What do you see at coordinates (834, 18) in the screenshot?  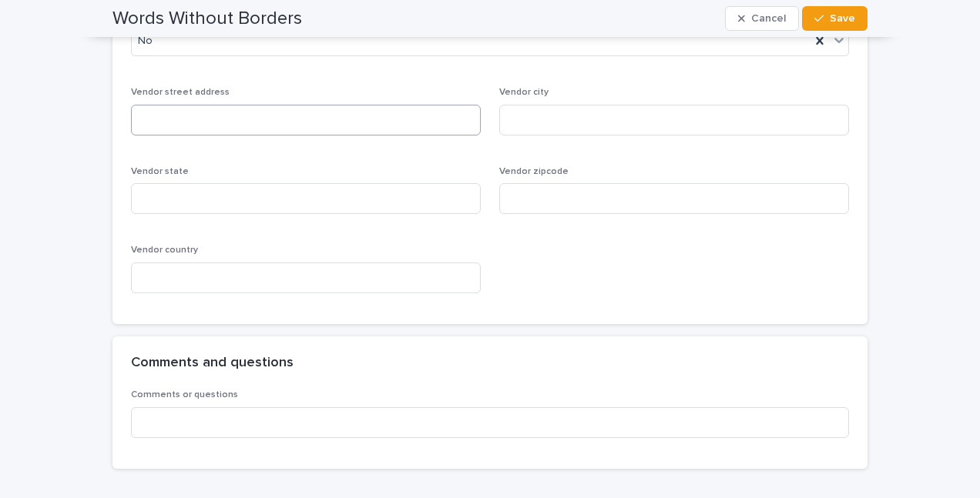 I see `button: Save` at bounding box center [834, 18].